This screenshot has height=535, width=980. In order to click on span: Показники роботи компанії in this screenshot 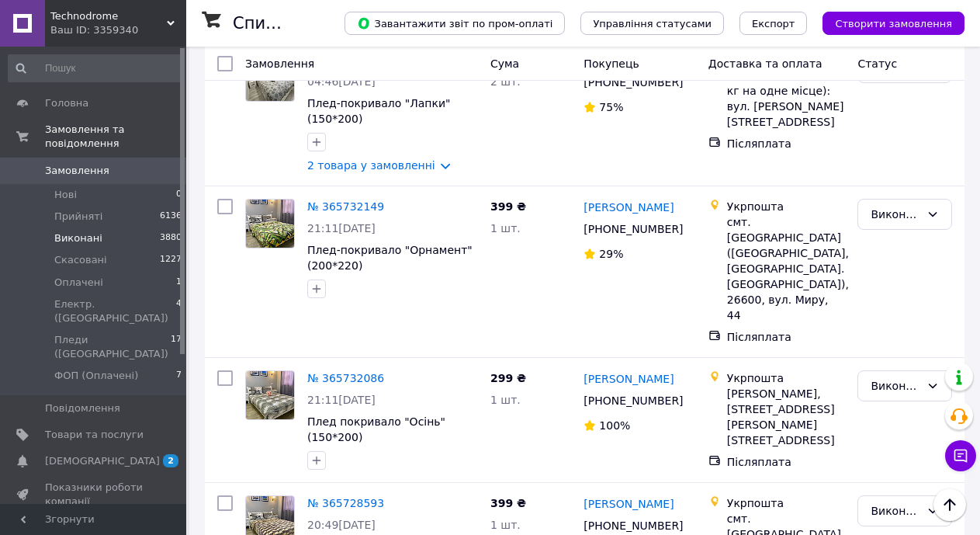, I will do `click(94, 495)`.